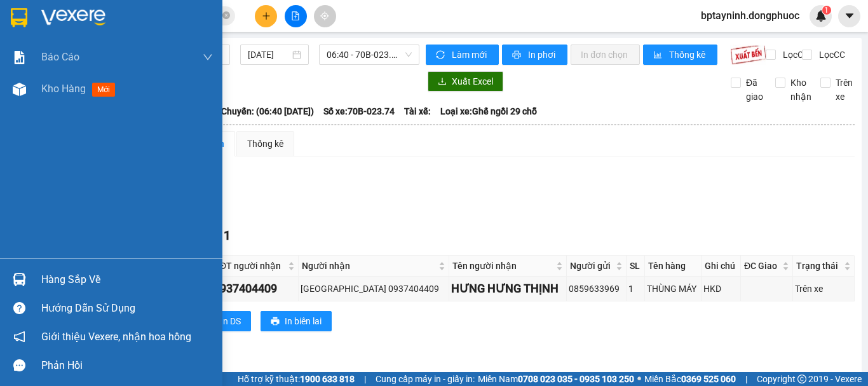 The width and height of the screenshot is (868, 386). I want to click on span: ĐC Giao, so click(762, 266).